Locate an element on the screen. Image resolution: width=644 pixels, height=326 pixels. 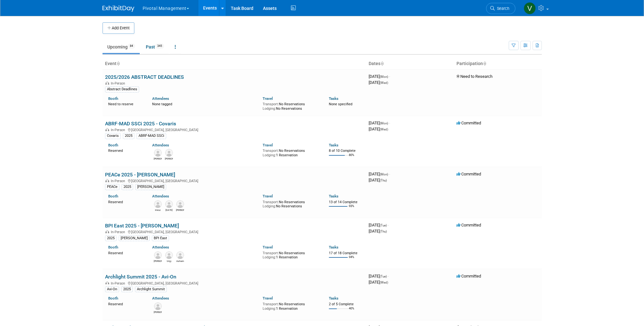
th: Event is located at coordinates (235, 64).